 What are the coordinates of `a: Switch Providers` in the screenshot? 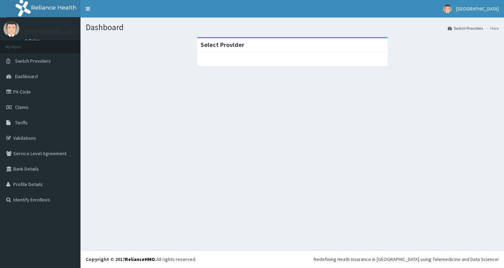 It's located at (465, 28).